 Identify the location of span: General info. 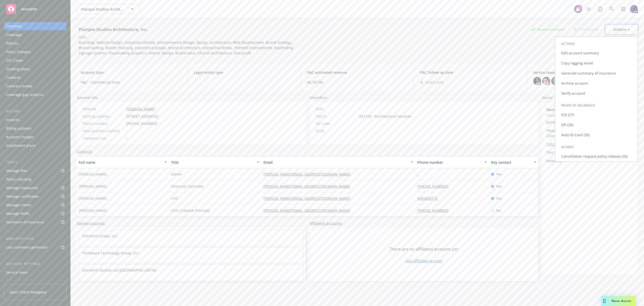
(87, 97).